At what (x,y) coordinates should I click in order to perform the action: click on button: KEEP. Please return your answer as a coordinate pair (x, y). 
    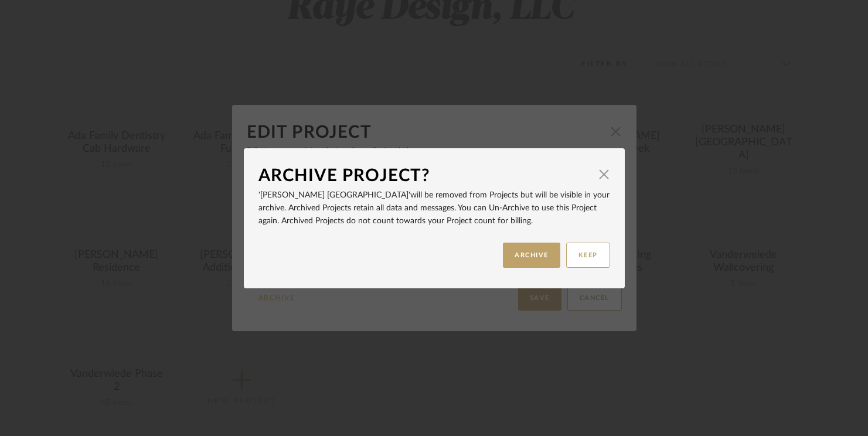
    Looking at the image, I should click on (588, 255).